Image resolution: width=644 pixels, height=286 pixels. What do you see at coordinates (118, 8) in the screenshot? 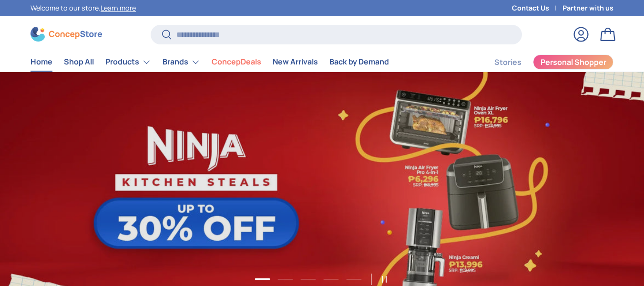
I see `a: Learn more` at bounding box center [118, 8].